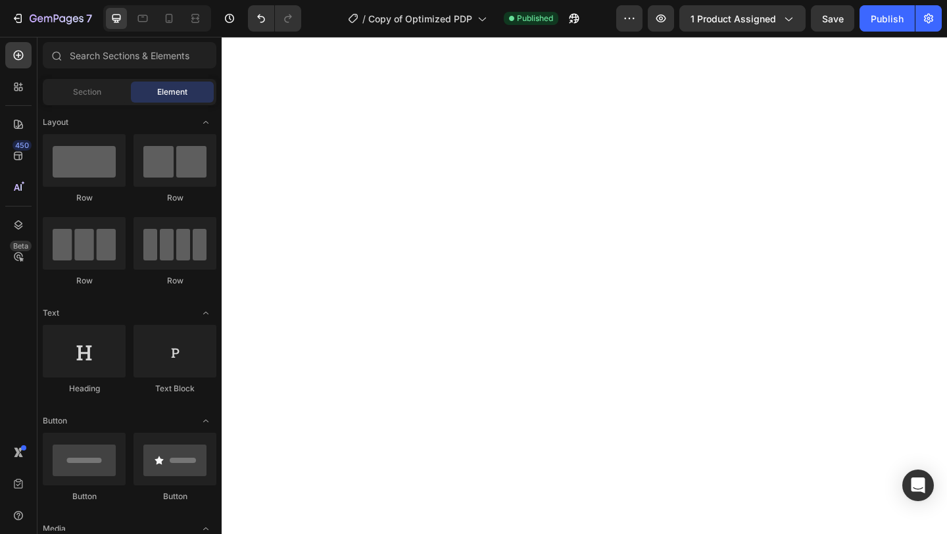 The image size is (947, 534). I want to click on input: Search Sections & Elements, so click(129, 55).